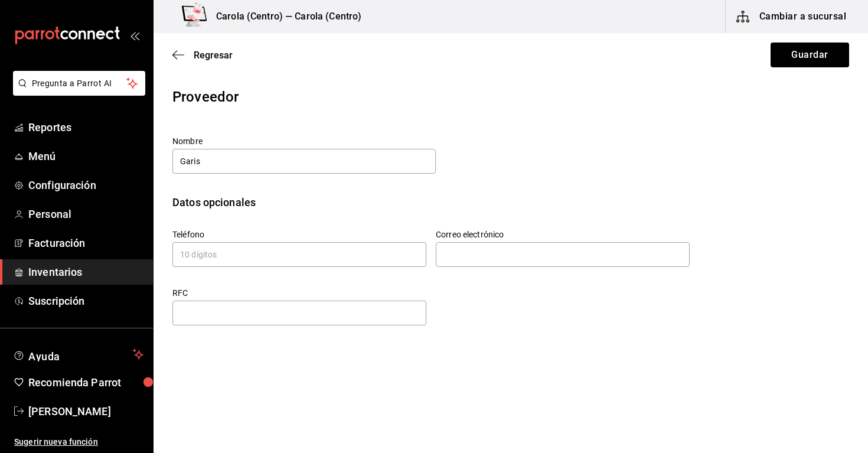 The height and width of the screenshot is (453, 868). What do you see at coordinates (86, 301) in the screenshot?
I see `span: Suscripción` at bounding box center [86, 301].